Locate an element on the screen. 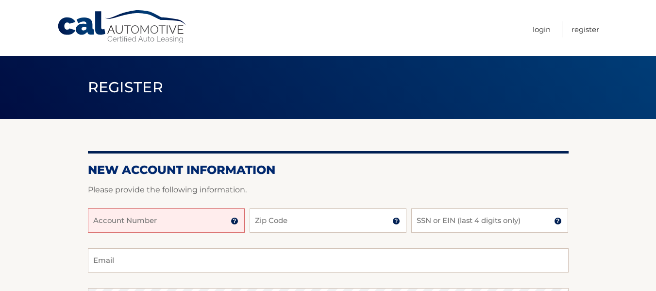 Image resolution: width=656 pixels, height=291 pixels. input: Zip Code is located at coordinates (328, 220).